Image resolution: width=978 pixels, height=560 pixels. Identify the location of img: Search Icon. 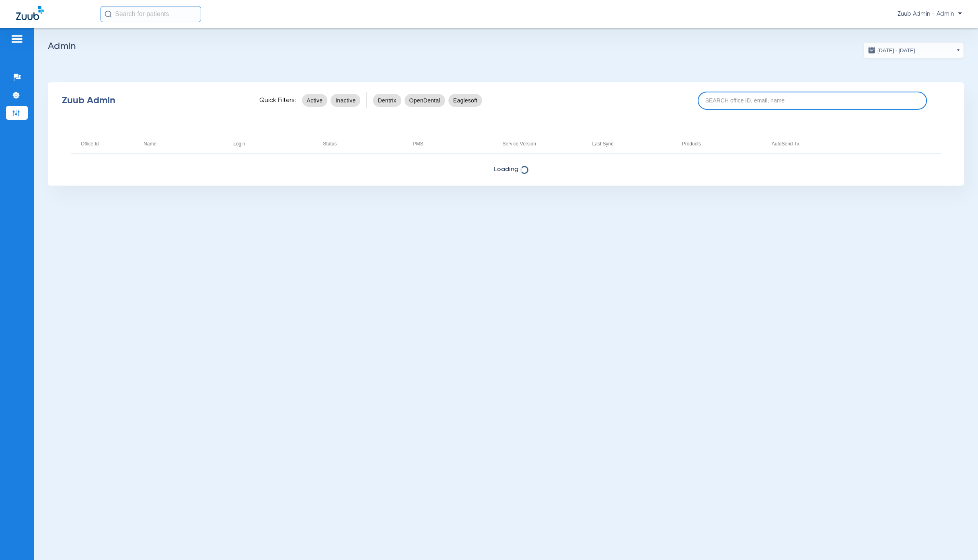
(108, 14).